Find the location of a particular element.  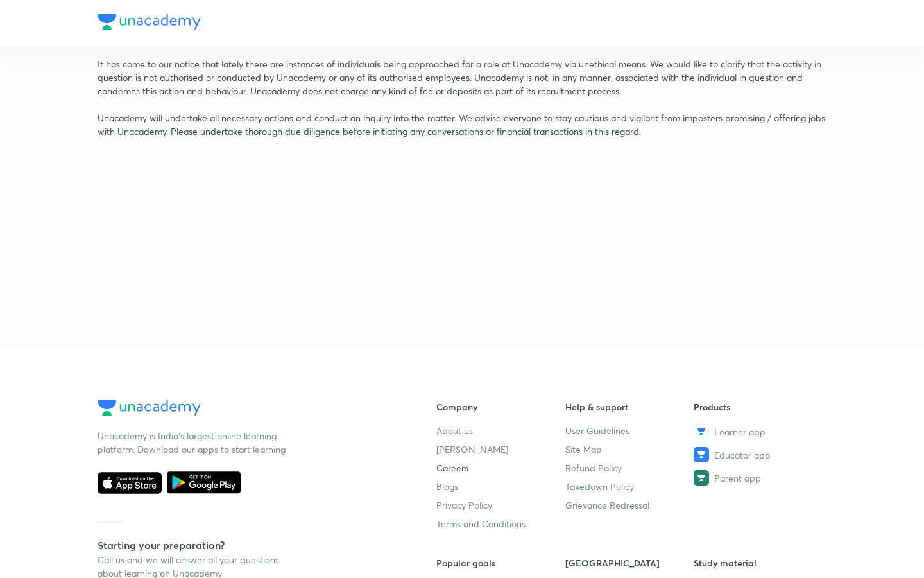

span: Careers is located at coordinates (452, 468).